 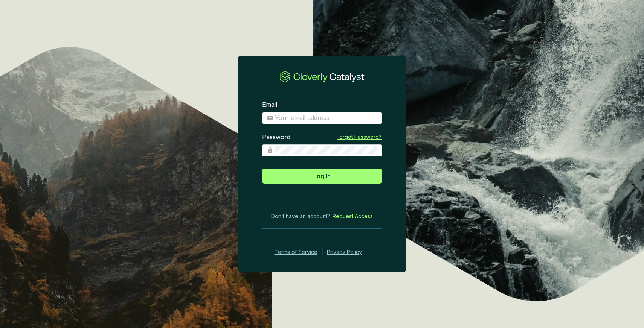 What do you see at coordinates (322, 176) in the screenshot?
I see `span: Log In` at bounding box center [322, 176].